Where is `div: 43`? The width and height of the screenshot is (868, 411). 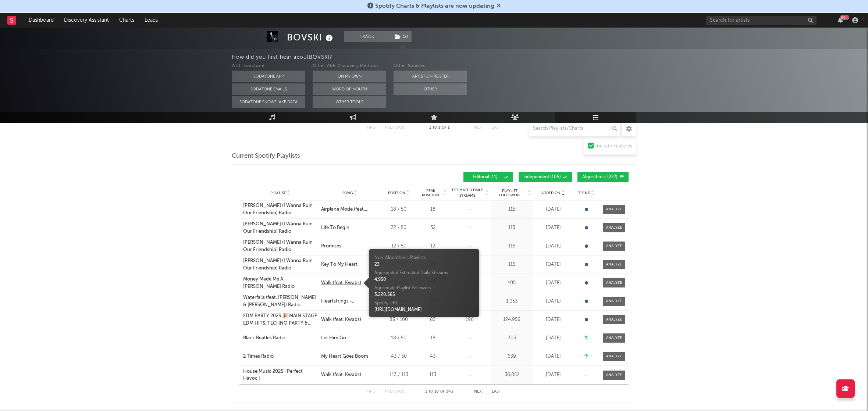 div: 43 is located at coordinates (432, 357).